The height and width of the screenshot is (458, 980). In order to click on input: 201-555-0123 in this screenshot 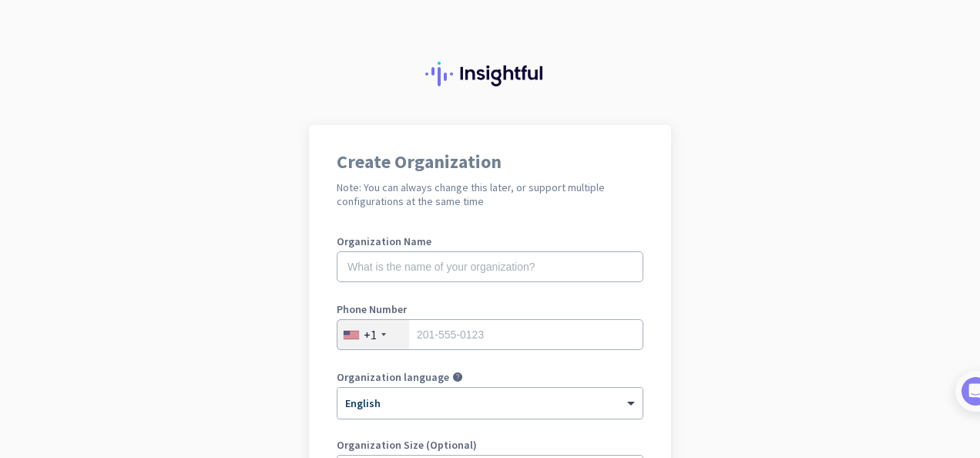, I will do `click(490, 334)`.